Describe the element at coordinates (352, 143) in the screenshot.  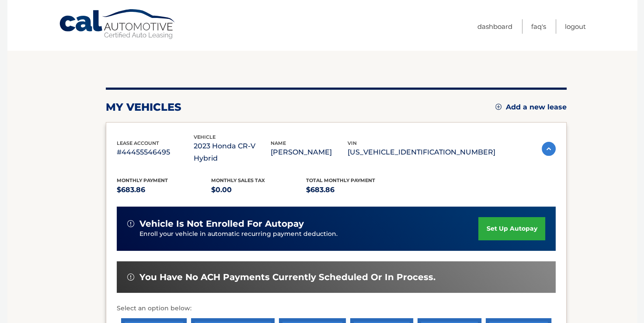
I see `span: vin` at that location.